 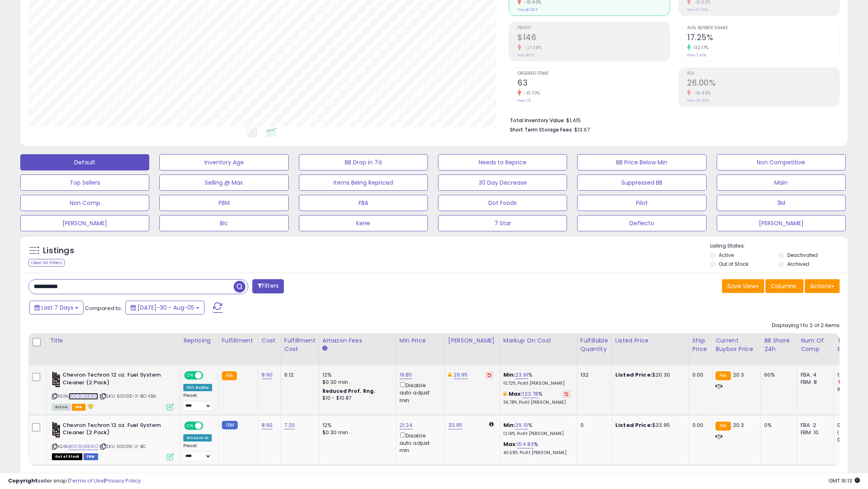 What do you see at coordinates (509, 375) in the screenshot?
I see `b: Min:` at bounding box center [509, 375].